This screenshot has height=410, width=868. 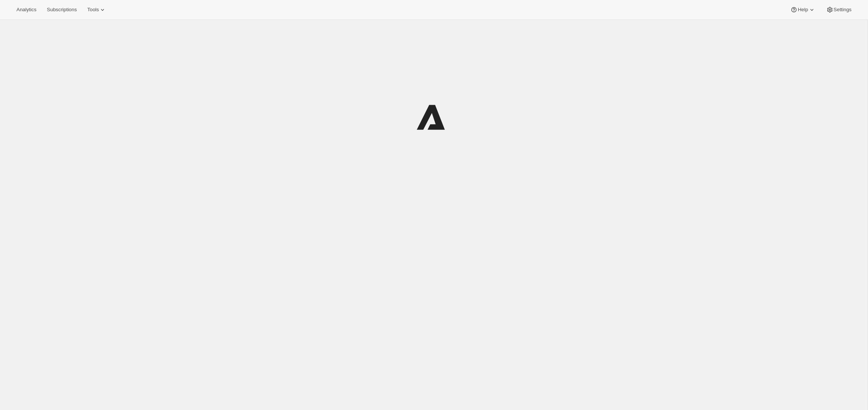 I want to click on span: Tools, so click(x=93, y=10).